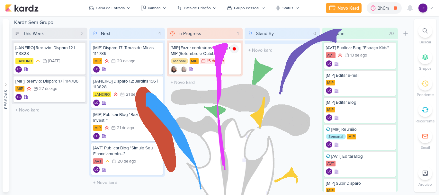  Describe the element at coordinates (425, 34) in the screenshot. I see `li: Ctrl + F` at that location.